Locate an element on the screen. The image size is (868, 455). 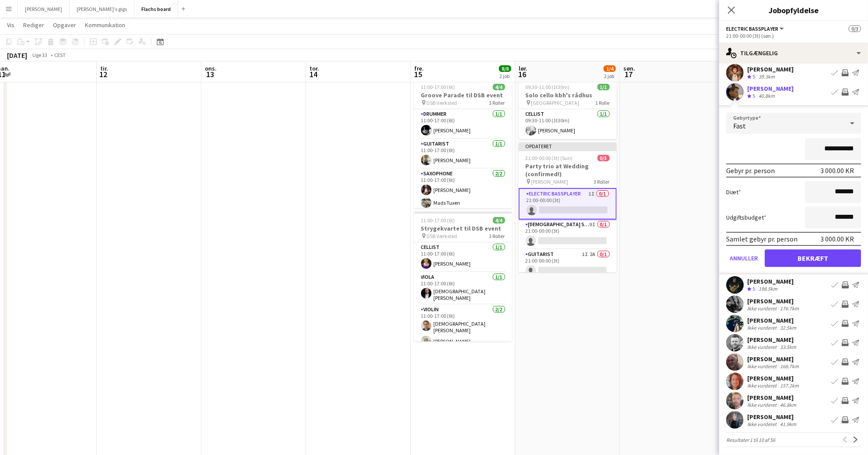
span: fre. is located at coordinates (419, 68).